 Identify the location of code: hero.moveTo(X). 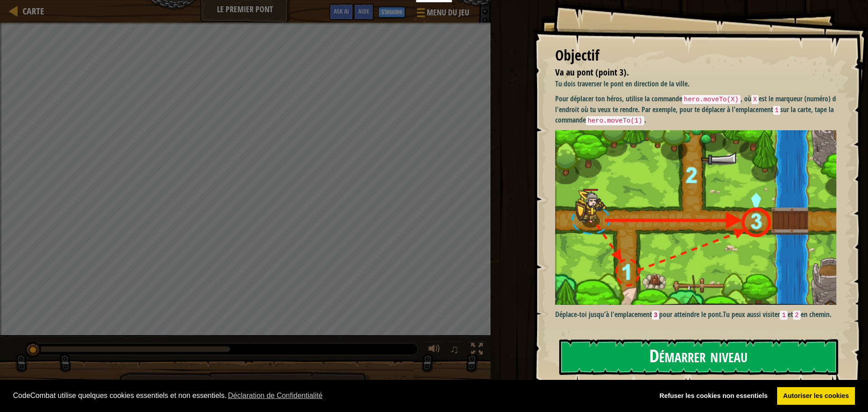
(711, 100).